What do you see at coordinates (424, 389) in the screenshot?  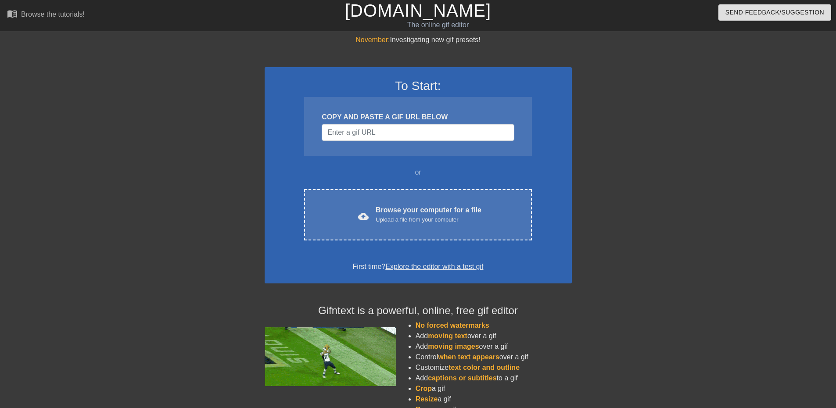 I see `span: Crop` at bounding box center [424, 389].